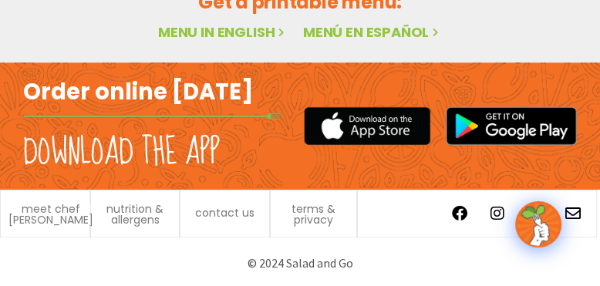  I want to click on img: wpChatIcon, so click(538, 224).